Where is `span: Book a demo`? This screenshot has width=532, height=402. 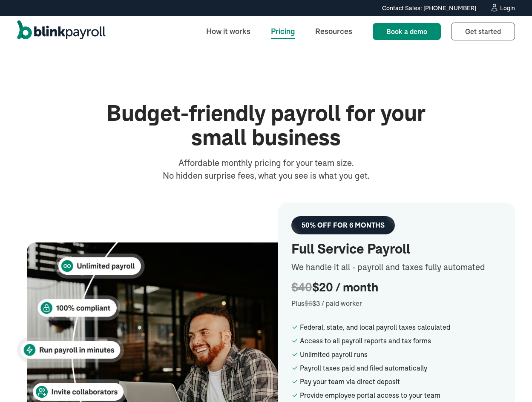 span: Book a demo is located at coordinates (407, 31).